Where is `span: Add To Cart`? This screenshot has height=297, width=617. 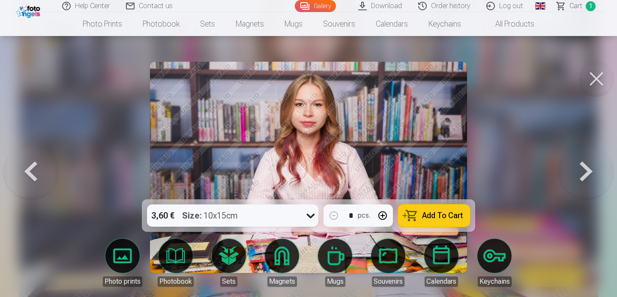 span: Add To Cart is located at coordinates (442, 215).